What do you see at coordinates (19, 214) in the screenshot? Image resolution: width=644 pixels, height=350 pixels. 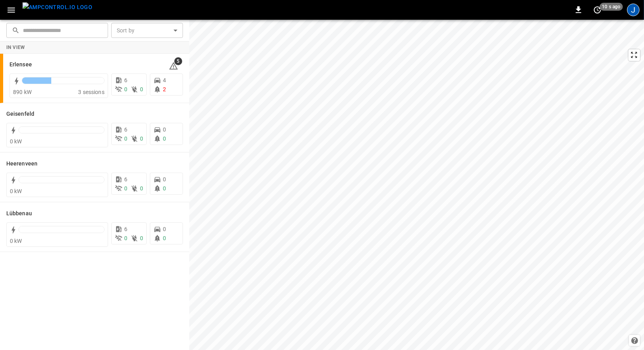 I see `h6: Lübbenau` at bounding box center [19, 214].